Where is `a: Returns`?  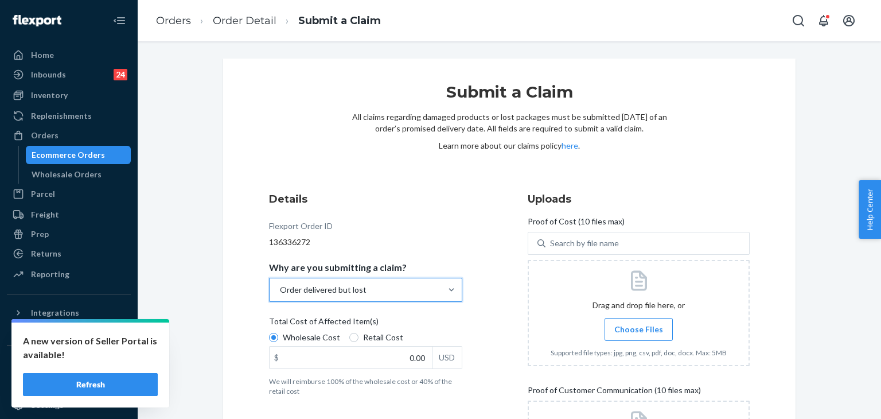
a: Returns is located at coordinates (69, 253).